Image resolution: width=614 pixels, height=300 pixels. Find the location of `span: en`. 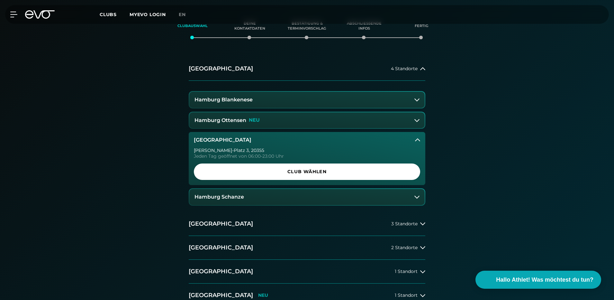

span: en is located at coordinates (182, 14).